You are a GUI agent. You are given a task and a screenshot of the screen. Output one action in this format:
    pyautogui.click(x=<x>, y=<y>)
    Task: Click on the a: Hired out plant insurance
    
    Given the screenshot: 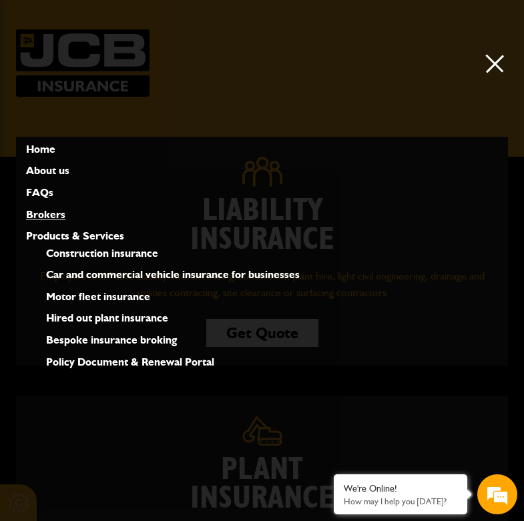 What is the action you would take?
    pyautogui.click(x=107, y=319)
    